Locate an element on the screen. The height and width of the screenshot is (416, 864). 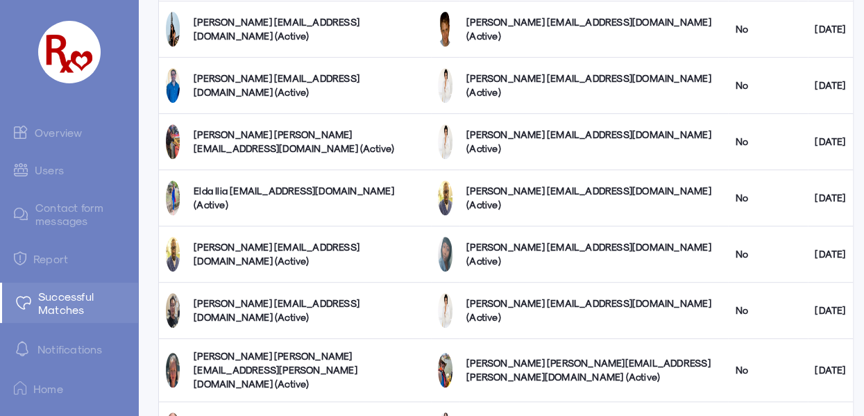
img: admin-ic-report.svg is located at coordinates (20, 258).